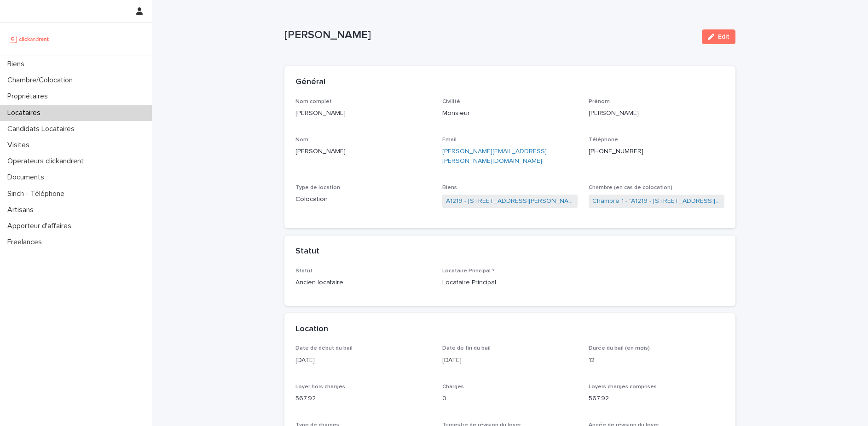 This screenshot has height=426, width=868. I want to click on img: UCB0brd3T0yccxBKYDjQ, so click(30, 39).